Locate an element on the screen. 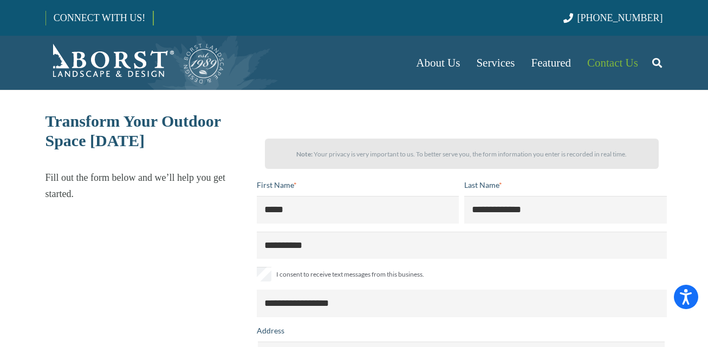 The width and height of the screenshot is (708, 347). a: Search is located at coordinates (657, 63).